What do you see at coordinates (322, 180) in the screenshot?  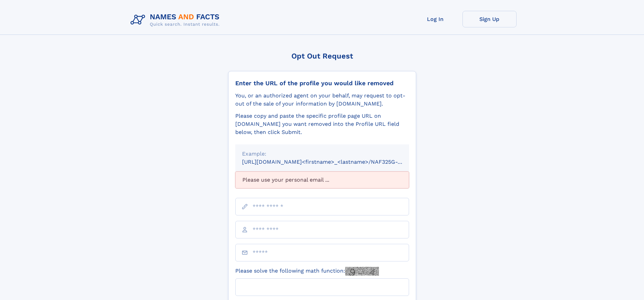 I see `div: Please use your personal email ...` at bounding box center [322, 180].